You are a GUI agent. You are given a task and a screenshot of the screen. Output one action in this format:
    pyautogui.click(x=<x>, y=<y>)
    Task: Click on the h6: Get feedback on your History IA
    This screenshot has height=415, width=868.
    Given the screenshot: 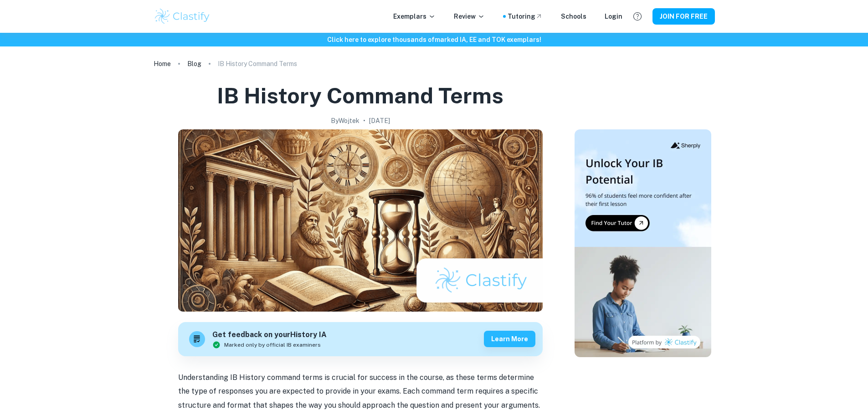 What is the action you would take?
    pyautogui.click(x=269, y=335)
    